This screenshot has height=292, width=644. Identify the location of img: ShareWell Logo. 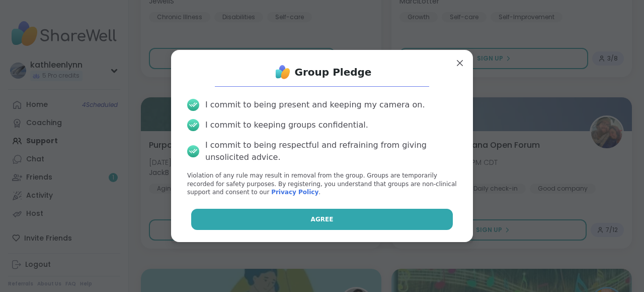
(283, 72).